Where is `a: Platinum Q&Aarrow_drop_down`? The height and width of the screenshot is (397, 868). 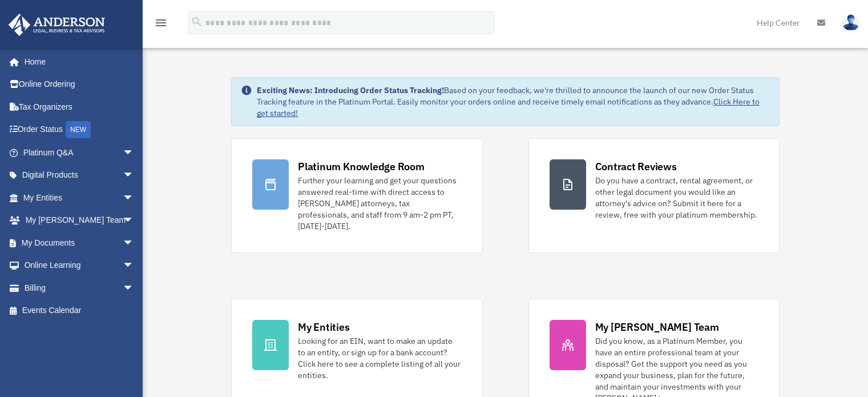
a: Platinum Q&Aarrow_drop_down is located at coordinates (79, 152).